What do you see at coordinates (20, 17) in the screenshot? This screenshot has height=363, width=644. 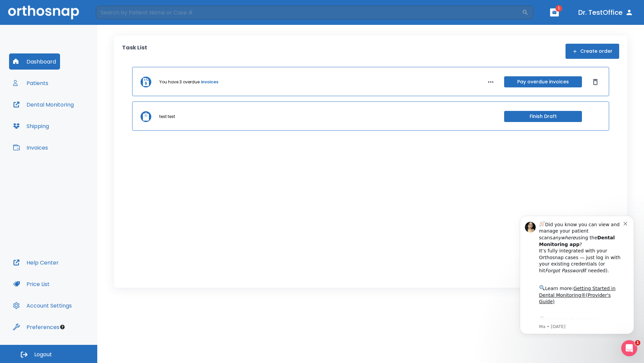 I see `img: Profile image for Ma` at bounding box center [20, 17].